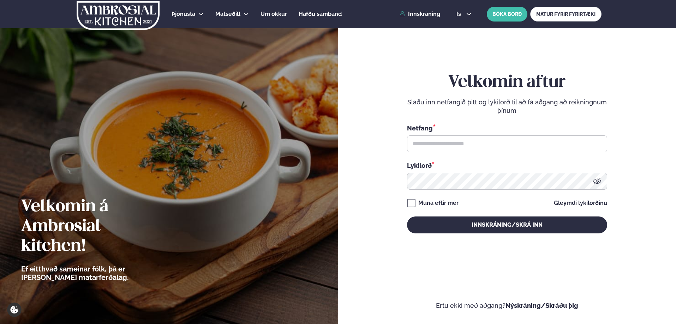  What do you see at coordinates (94, 227) in the screenshot?
I see `h2: Velkomin á Ambrosial kitchen!` at bounding box center [94, 227].